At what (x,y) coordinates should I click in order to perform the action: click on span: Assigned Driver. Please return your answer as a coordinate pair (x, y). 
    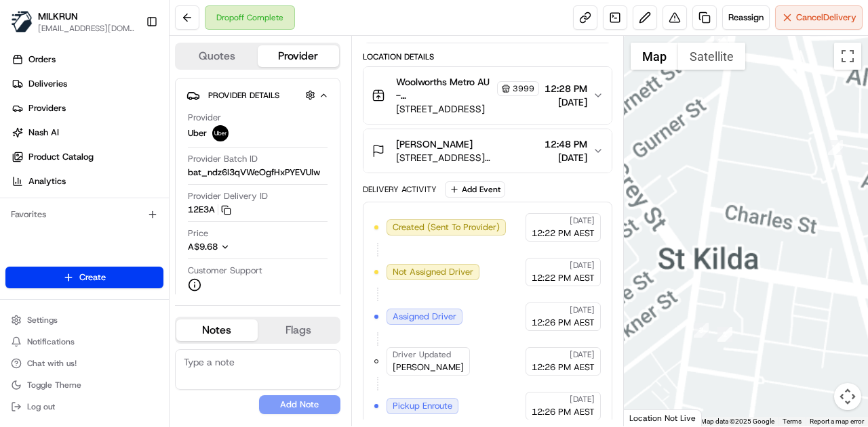
    Looking at the image, I should click on (425, 317).